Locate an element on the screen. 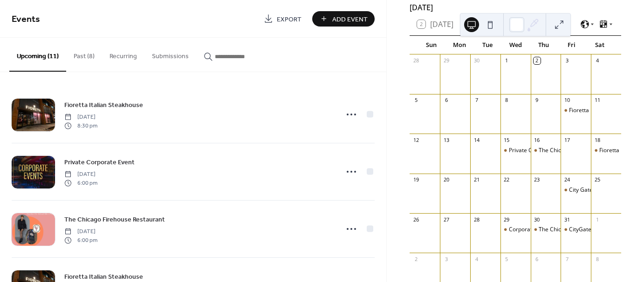 The image size is (644, 282). div: 11 is located at coordinates (597, 100).